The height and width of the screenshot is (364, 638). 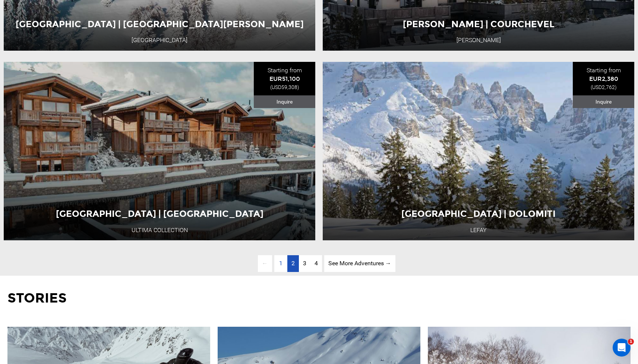 What do you see at coordinates (319, 263) in the screenshot?
I see `ul: Pagination` at bounding box center [319, 263].